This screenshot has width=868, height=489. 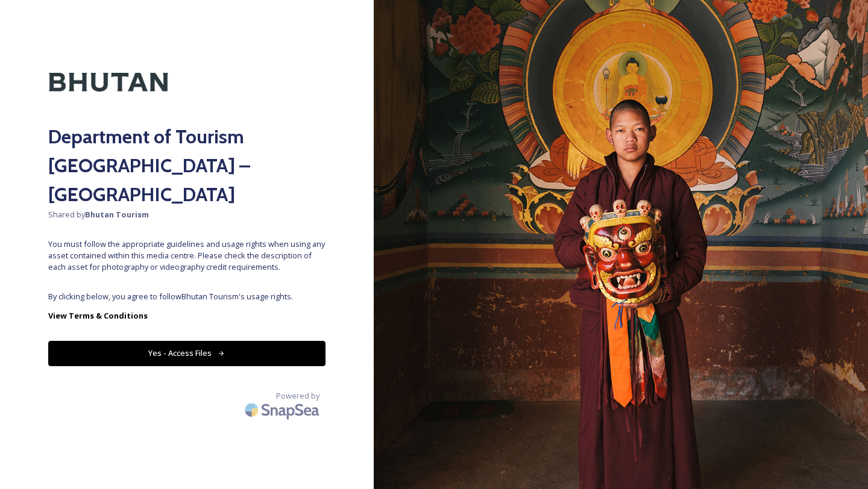 What do you see at coordinates (187, 353) in the screenshot?
I see `button: Yes - Access Files` at bounding box center [187, 353].